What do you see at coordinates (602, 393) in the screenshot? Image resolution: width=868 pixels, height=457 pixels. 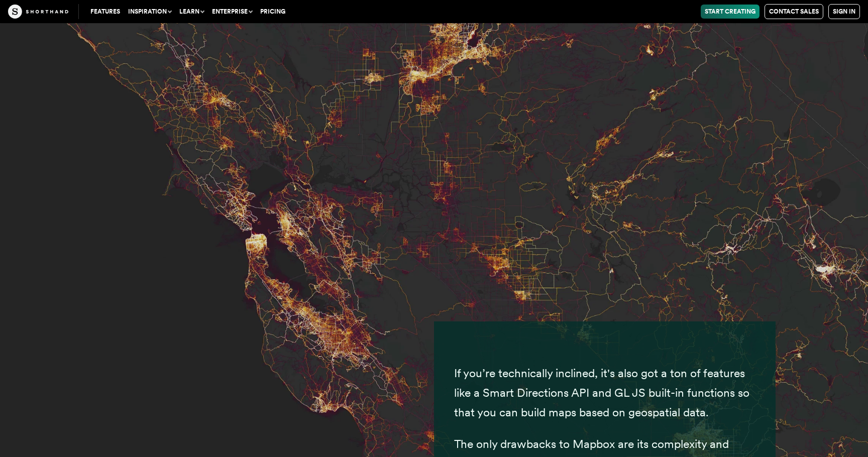 I see `span: If you’re technically inclined, it's also got a ton of features like a Smart Directions API and G...` at bounding box center [602, 393].